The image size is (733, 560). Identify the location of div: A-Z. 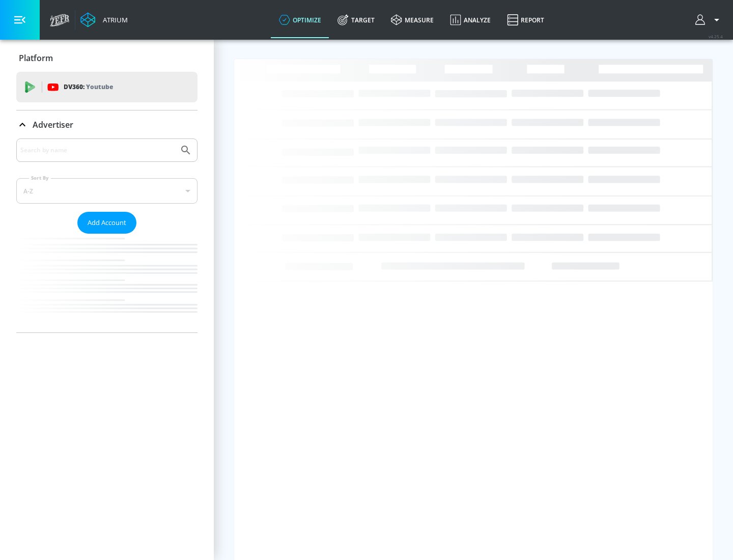
(107, 191).